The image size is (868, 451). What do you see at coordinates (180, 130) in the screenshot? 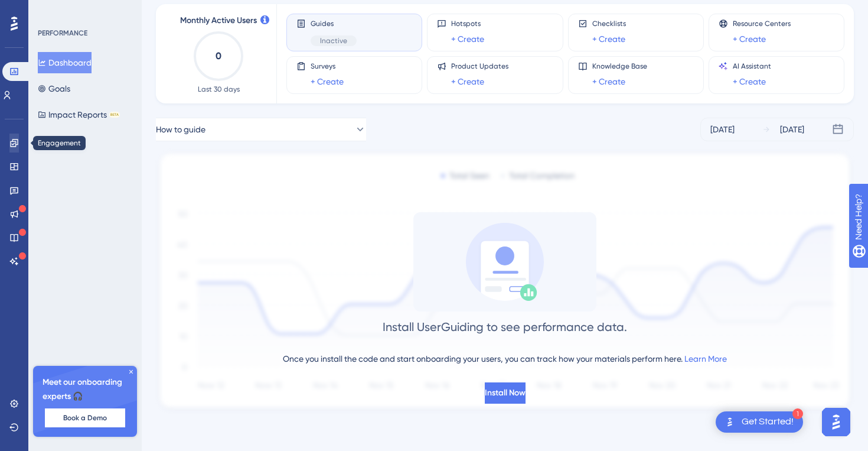
I see `span: How to guide` at bounding box center [180, 130].